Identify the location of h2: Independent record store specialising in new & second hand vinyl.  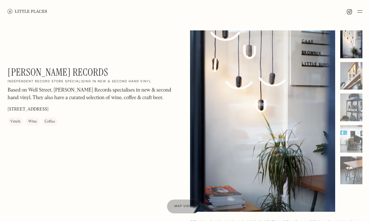
(79, 82).